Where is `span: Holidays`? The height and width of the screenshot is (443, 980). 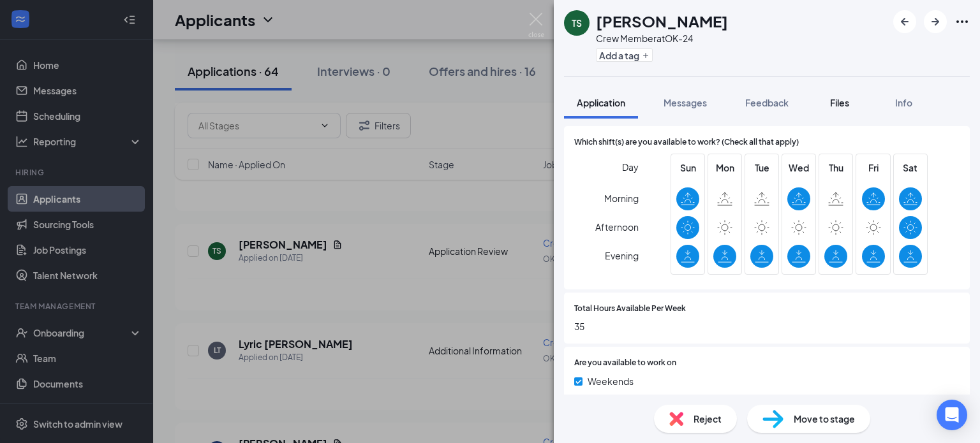
span: Holidays is located at coordinates (605, 400).